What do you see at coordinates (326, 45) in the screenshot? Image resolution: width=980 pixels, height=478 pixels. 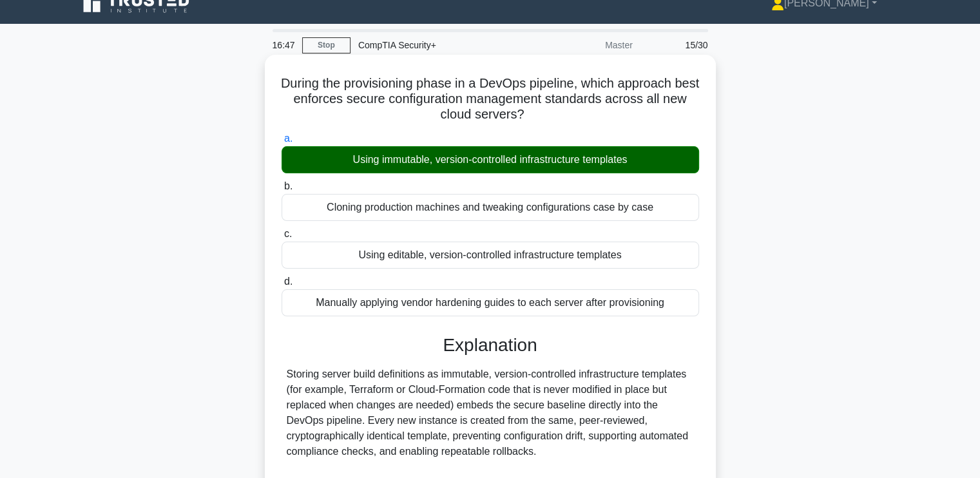 I see `a: Stop` at bounding box center [326, 45].